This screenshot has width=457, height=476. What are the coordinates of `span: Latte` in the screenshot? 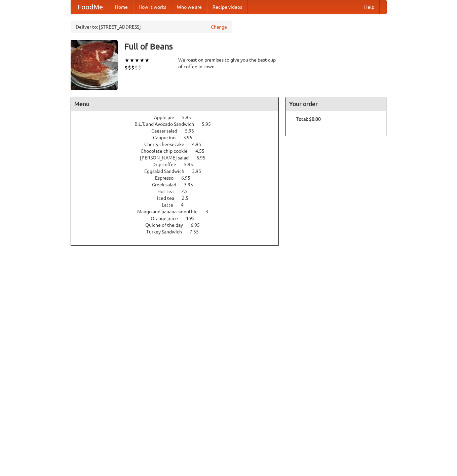 It's located at (171, 205).